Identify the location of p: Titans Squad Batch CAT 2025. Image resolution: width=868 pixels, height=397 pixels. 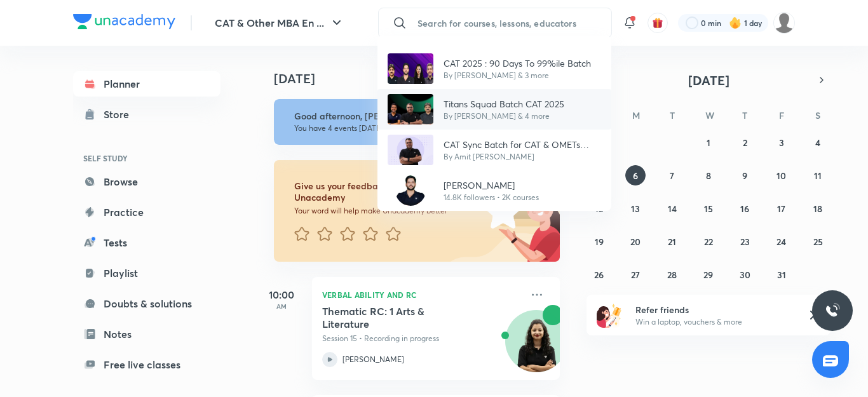
(504, 104).